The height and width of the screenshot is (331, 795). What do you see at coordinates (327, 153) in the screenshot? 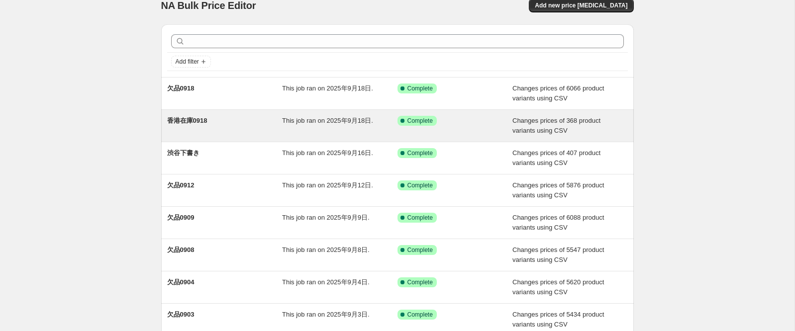
I see `span: This job ran on 2025年9月16日.` at bounding box center [327, 153].